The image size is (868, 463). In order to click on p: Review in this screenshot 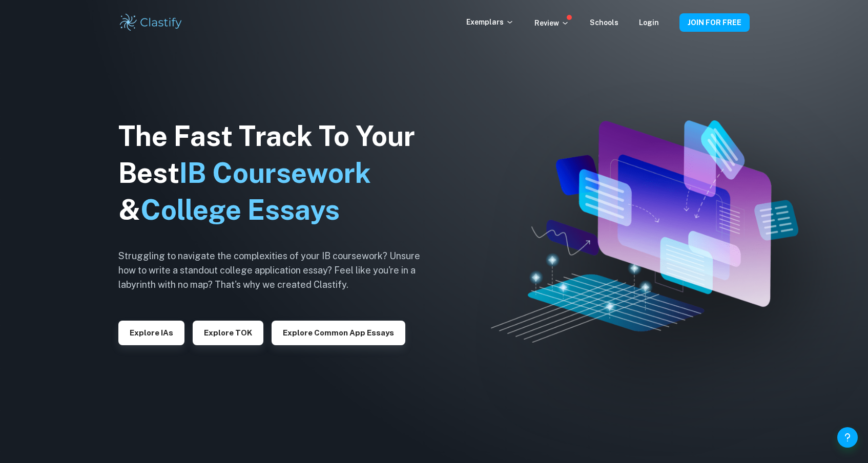, I will do `click(552, 23)`.